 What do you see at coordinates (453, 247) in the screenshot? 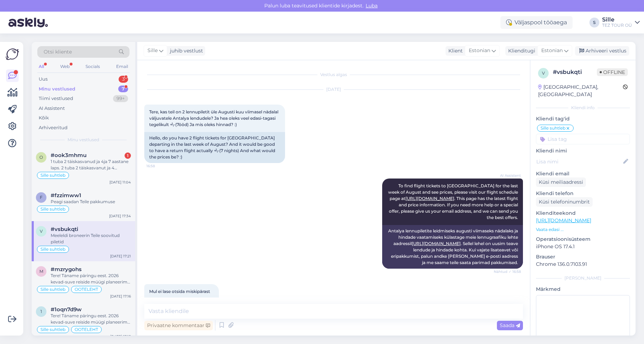
I see `div: Antalya lennupiletite leidmiseks augusti viimaseks nädalaks ja hindade vaatamiseks külastage meie...` at bounding box center [453, 247].